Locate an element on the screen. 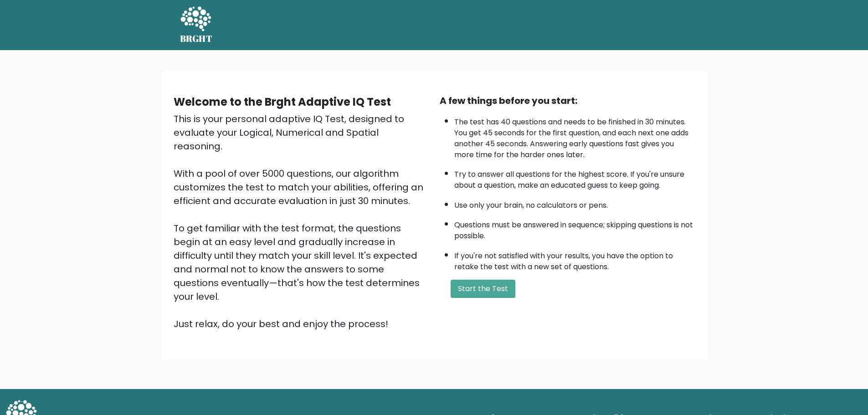 This screenshot has width=868, height=415. li: The test has 40 questions and needs to be finished in 30 minutes. You get 45 seconds for the firs... is located at coordinates (575, 136).